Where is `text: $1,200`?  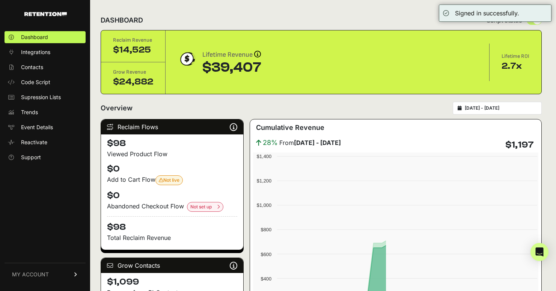 text: $1,200 is located at coordinates (264, 181).